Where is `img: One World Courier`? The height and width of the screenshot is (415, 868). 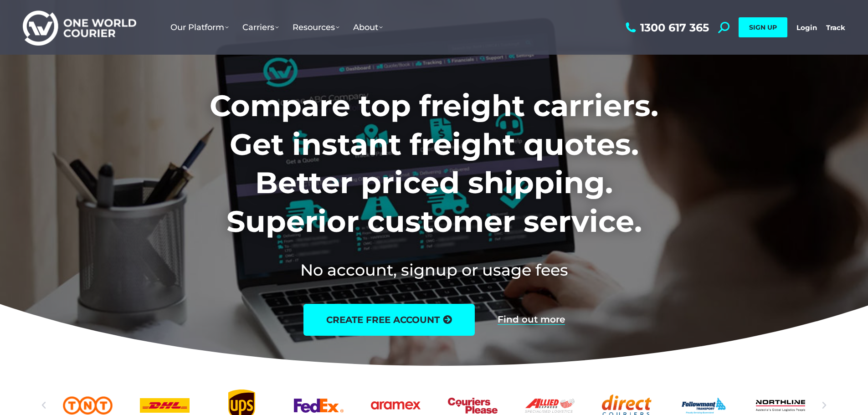 img: One World Courier is located at coordinates (79, 27).